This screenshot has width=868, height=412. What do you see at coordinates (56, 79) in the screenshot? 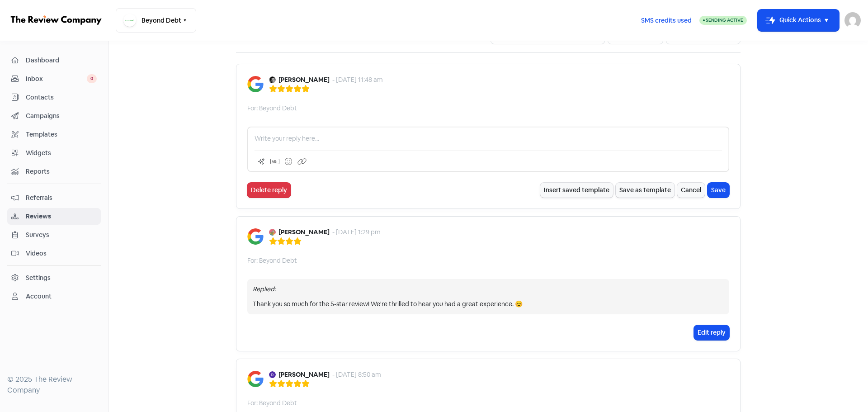
I see `span: Inbox` at bounding box center [56, 79].